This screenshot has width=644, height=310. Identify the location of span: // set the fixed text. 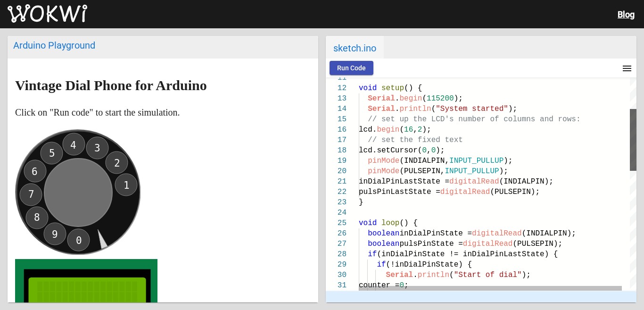
(415, 140).